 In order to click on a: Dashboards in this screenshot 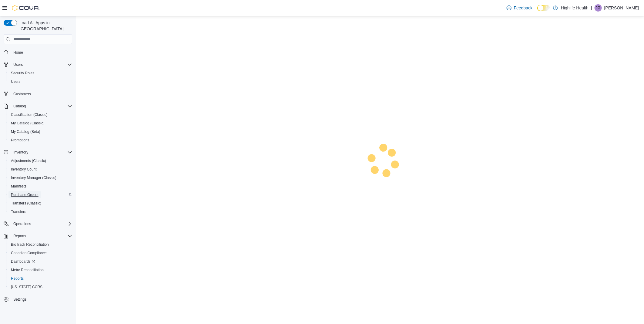, I will do `click(40, 261)`.